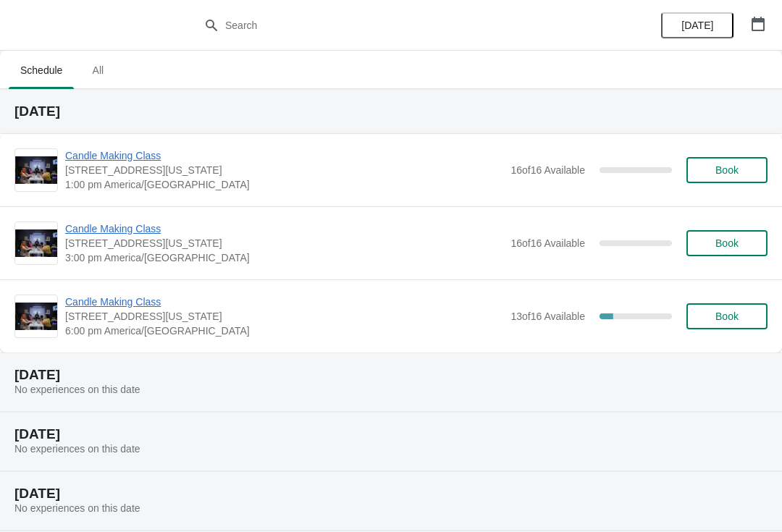 This screenshot has height=532, width=782. Describe the element at coordinates (98, 70) in the screenshot. I see `span: All` at that location.